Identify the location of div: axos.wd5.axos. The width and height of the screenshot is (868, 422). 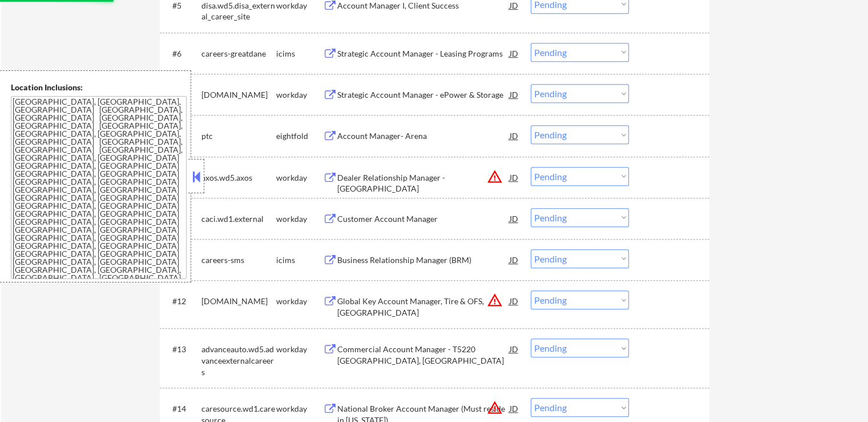
(239, 178).